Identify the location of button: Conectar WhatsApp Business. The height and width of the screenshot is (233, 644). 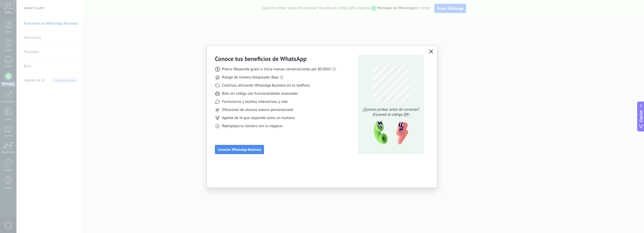
(240, 149).